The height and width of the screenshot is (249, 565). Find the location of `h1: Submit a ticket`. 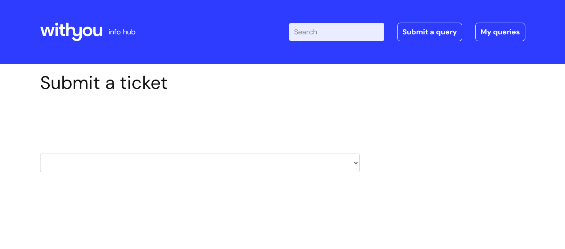

h1: Submit a ticket is located at coordinates (200, 83).